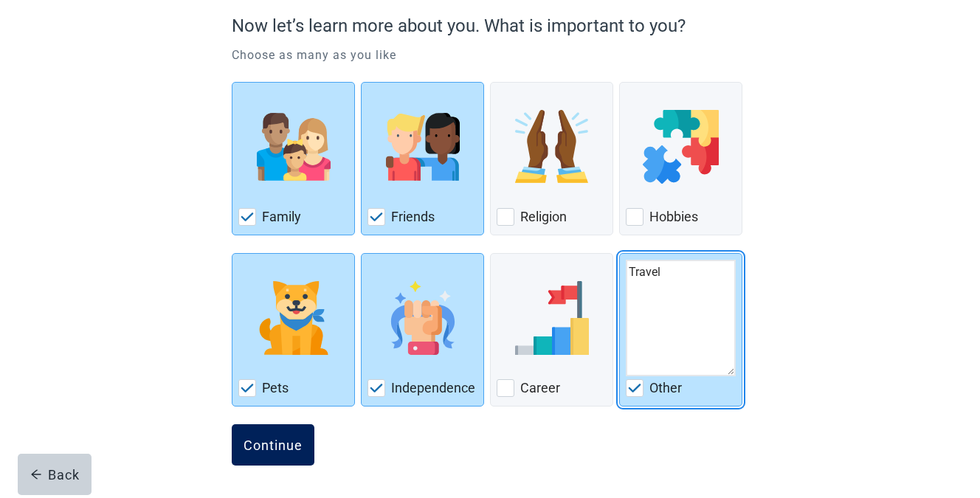 The height and width of the screenshot is (498, 980). I want to click on label: Hobbies, so click(674, 217).